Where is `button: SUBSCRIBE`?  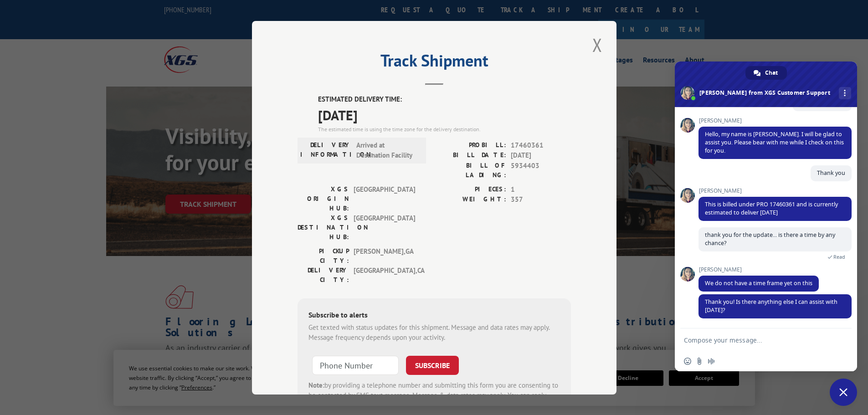
button: SUBSCRIBE is located at coordinates (432, 364).